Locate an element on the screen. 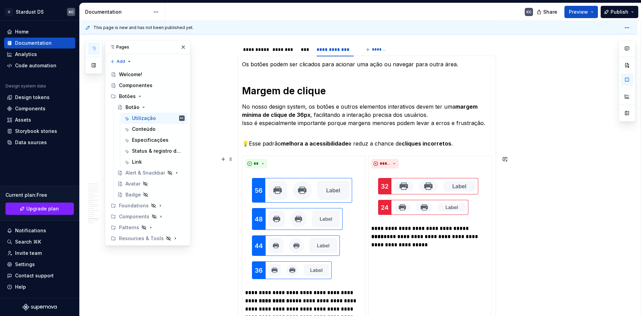 This screenshot has width=641, height=316. div: Botão is located at coordinates (132, 107).